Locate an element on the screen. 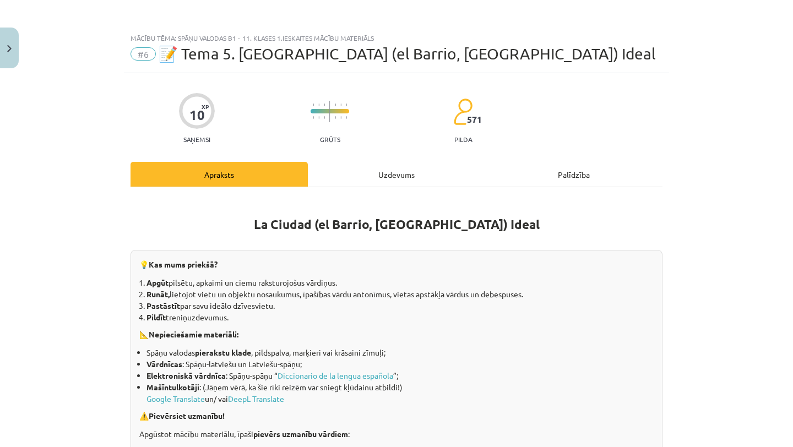 This screenshot has height=447, width=793. b: Mašīntulkotāji is located at coordinates (173, 387).